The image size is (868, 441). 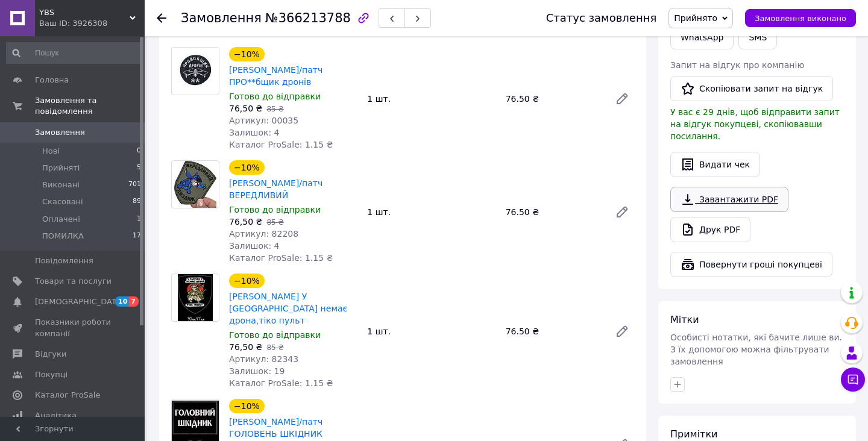 What do you see at coordinates (263, 359) in the screenshot?
I see `span: Артикул: 82343` at bounding box center [263, 359].